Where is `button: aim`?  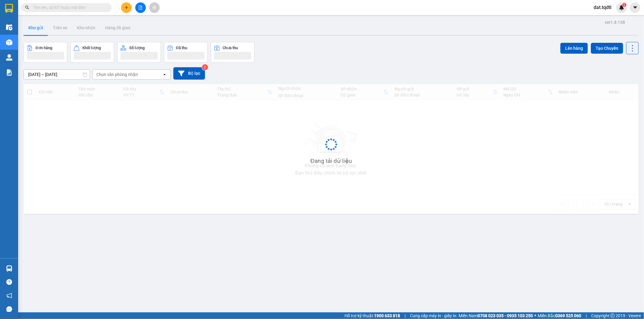 button: aim is located at coordinates (154, 7).